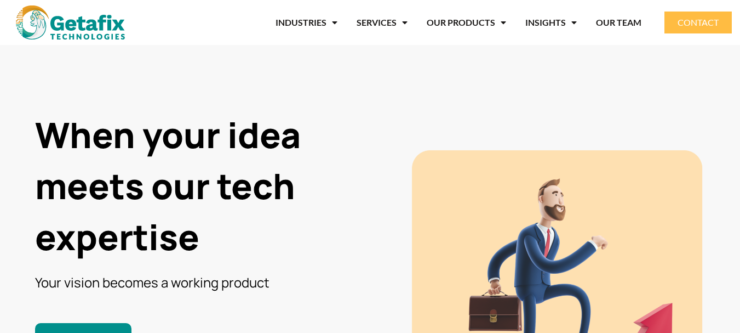  Describe the element at coordinates (217, 282) in the screenshot. I see `h3: Your vision becomes a working product` at that location.